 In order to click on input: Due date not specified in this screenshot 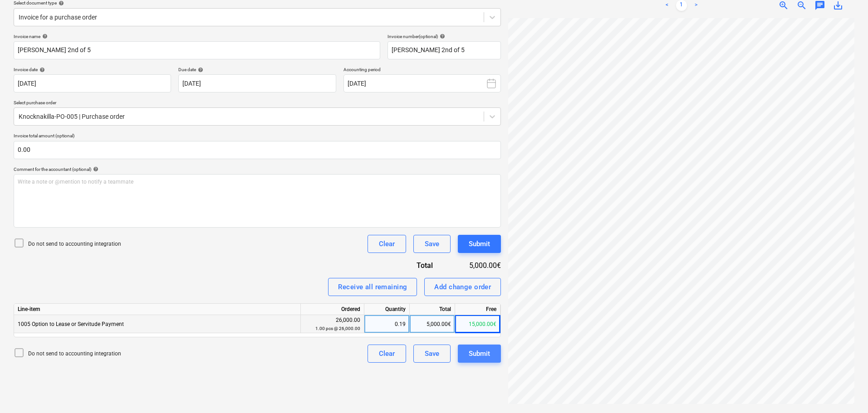, I will do `click(257, 84)`.